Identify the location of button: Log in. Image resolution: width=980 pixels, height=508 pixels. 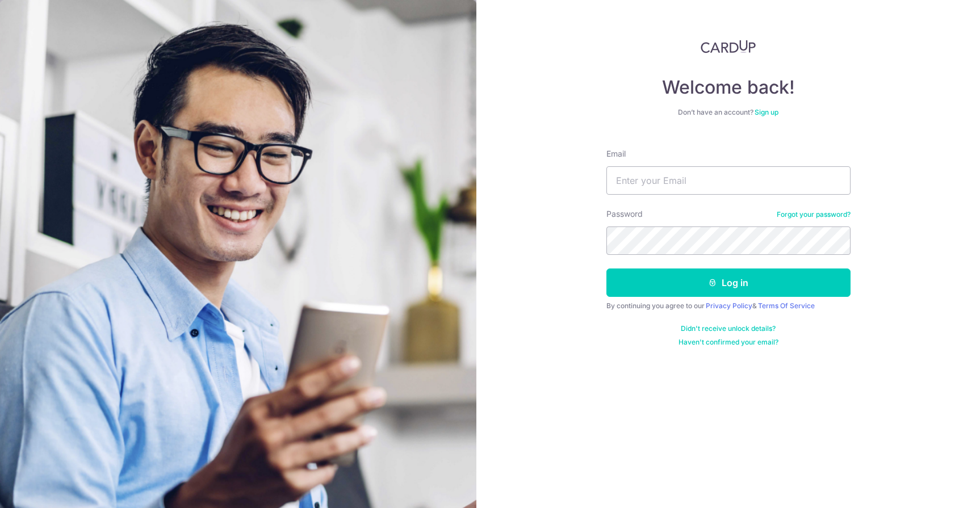
(728, 283).